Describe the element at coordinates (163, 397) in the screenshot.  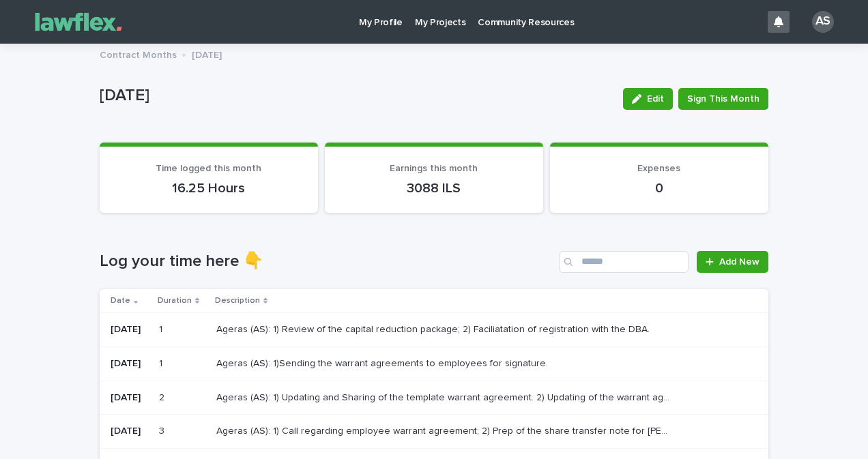
I see `p: 2` at that location.